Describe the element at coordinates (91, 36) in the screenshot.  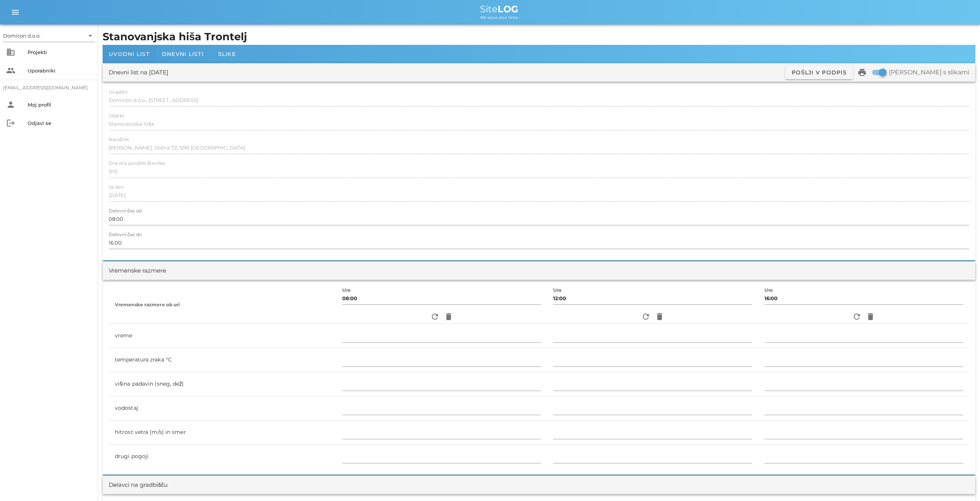
I see `i: arrow_drop_down` at that location.